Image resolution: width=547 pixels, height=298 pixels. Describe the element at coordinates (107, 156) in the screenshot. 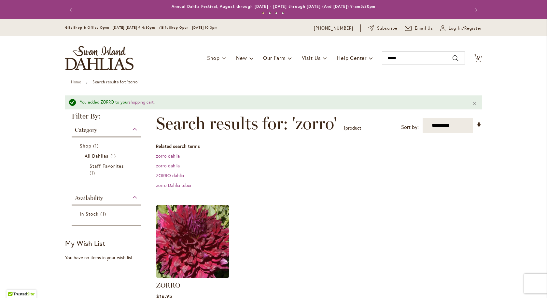

I see `a: All Dahlias` at that location.